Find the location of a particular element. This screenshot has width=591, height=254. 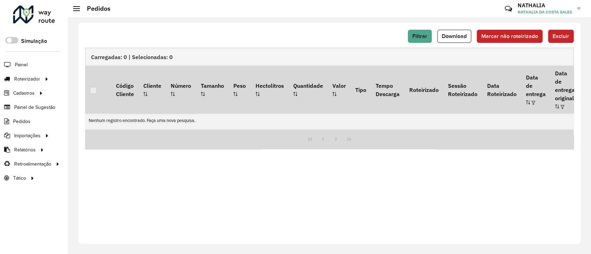

span: Cadastros is located at coordinates (24, 93).